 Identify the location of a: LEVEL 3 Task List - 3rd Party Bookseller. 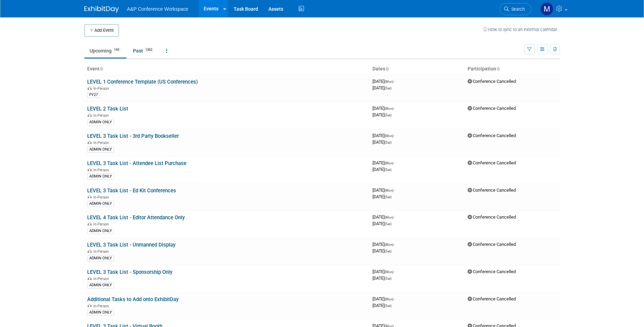
(133, 136).